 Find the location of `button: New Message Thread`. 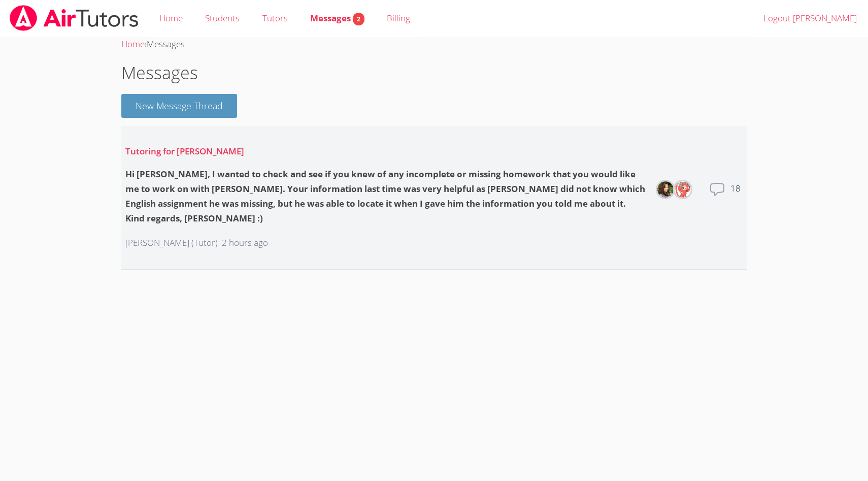

button: New Message Thread is located at coordinates (179, 106).